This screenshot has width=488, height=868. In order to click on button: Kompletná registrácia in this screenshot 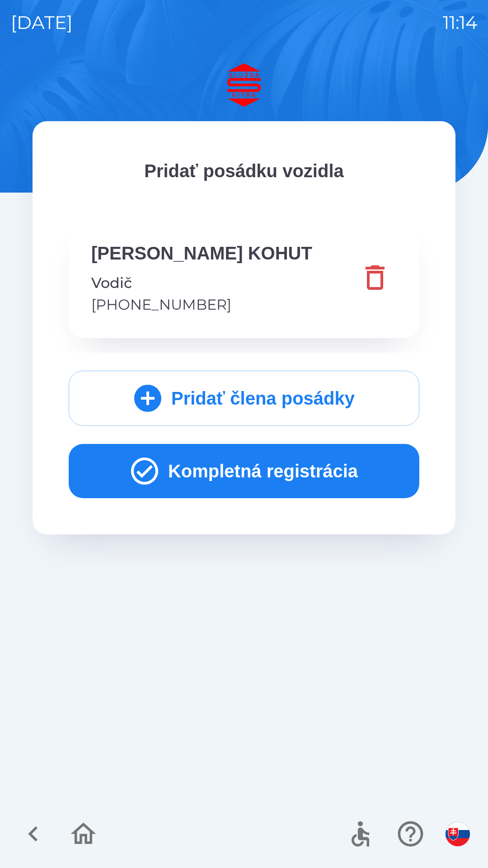, I will do `click(244, 471)`.